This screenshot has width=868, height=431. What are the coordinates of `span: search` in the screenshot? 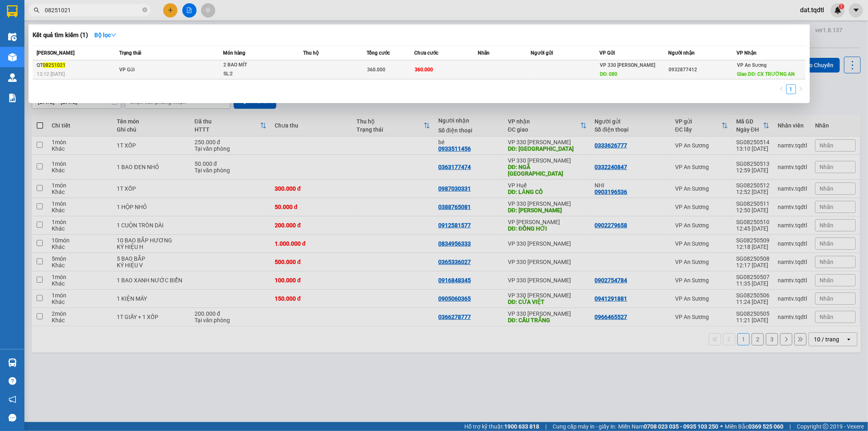 It's located at (36, 10).